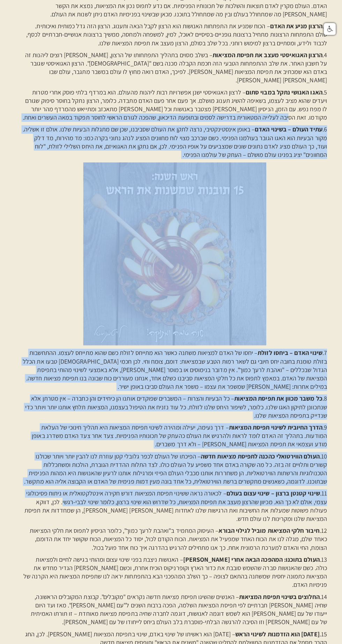 The height and width of the screenshot is (644, 342). I want to click on img: ראש השנה, so click(174, 256).